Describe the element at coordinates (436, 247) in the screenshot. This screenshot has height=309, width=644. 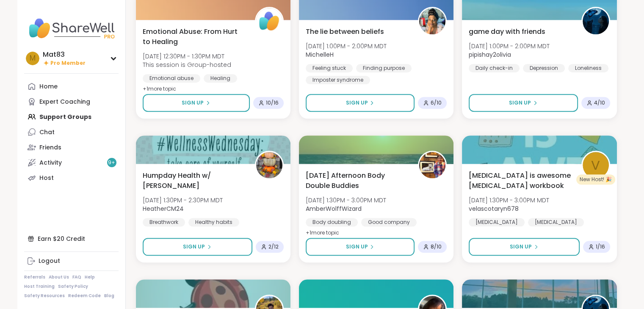
I see `span: 8 / 10` at that location.